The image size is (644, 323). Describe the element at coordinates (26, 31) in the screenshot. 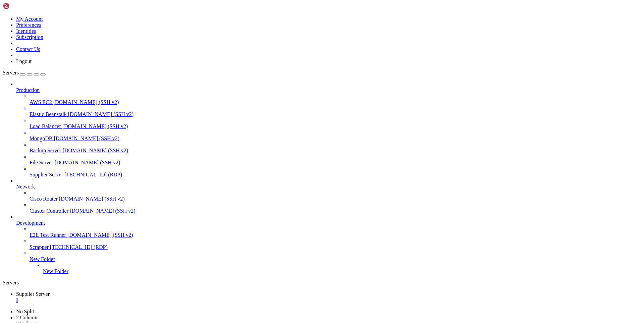

I see `a: Identities` at that location.